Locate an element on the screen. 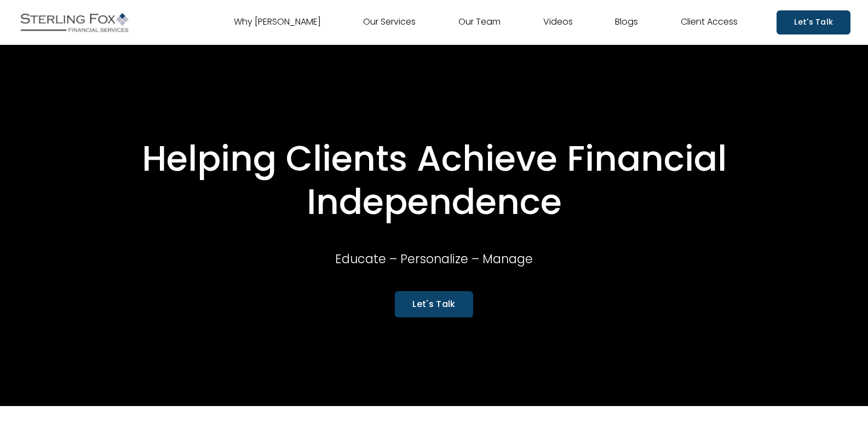 The image size is (868, 423). a: Our Team is located at coordinates (479, 22).